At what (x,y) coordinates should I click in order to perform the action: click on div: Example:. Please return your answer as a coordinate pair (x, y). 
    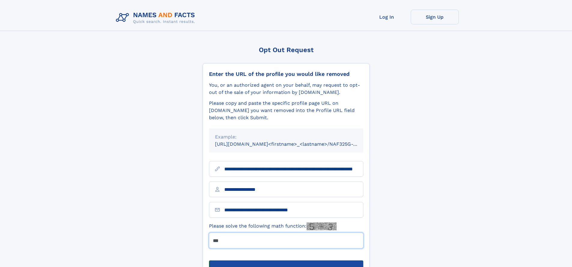
    Looking at the image, I should click on (286, 137).